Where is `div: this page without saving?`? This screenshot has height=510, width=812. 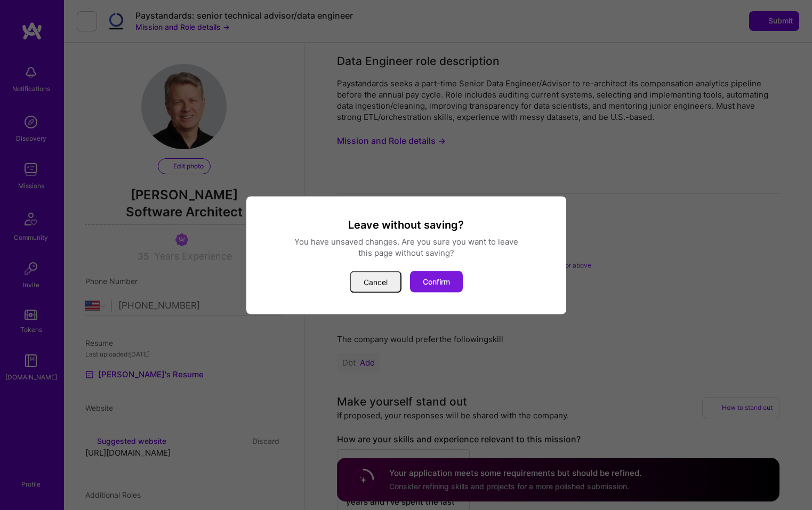
div: this page without saving? is located at coordinates (406, 252).